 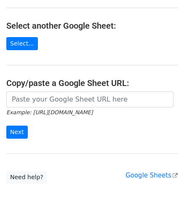 I want to click on input: Next, so click(x=17, y=132).